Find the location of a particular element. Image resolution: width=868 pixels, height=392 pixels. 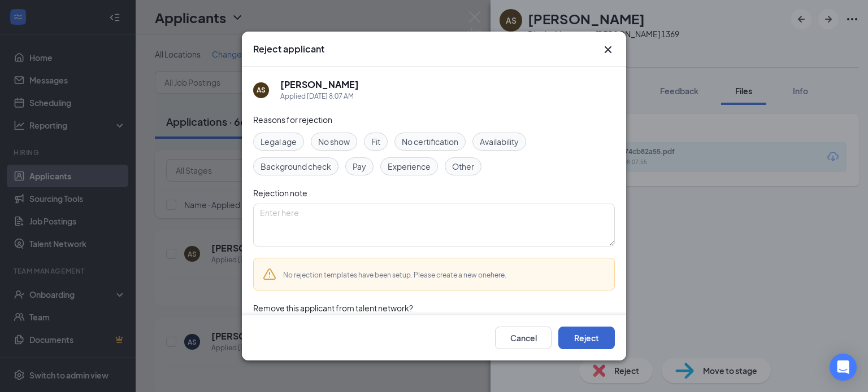

span: Remove this applicant from talent network? is located at coordinates (333, 308).